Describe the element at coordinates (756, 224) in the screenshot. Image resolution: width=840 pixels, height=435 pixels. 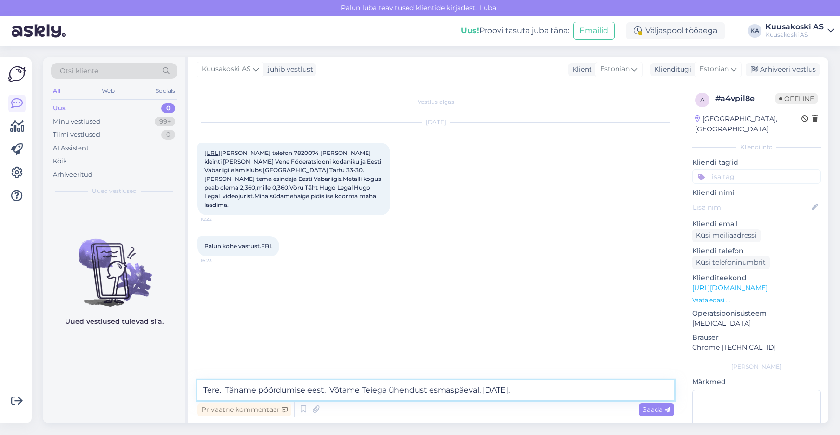
I see `p: Kliendi email` at that location.